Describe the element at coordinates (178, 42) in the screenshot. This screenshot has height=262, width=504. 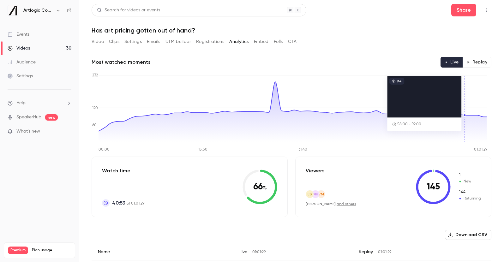
I see `button: UTM builder` at that location.